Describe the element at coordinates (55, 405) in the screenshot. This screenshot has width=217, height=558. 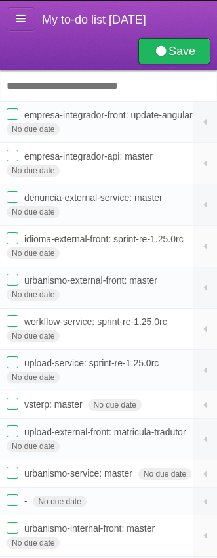
I see `span: vsterp: master` at that location.